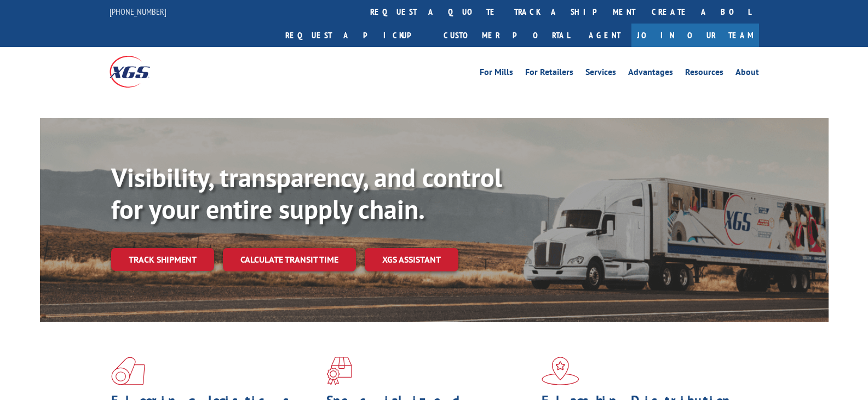  I want to click on a: For Mills, so click(496, 74).